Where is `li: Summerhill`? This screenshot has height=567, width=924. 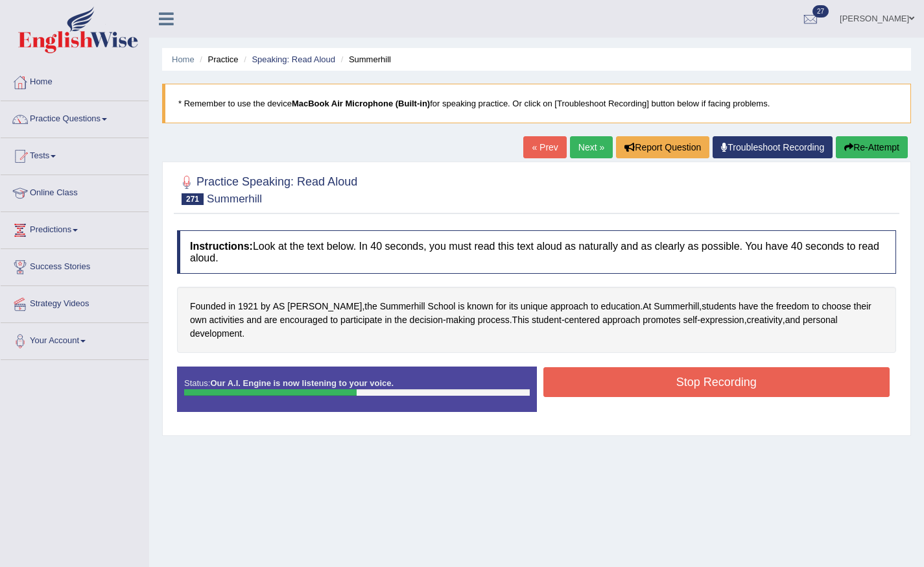 li: Summerhill is located at coordinates (364, 59).